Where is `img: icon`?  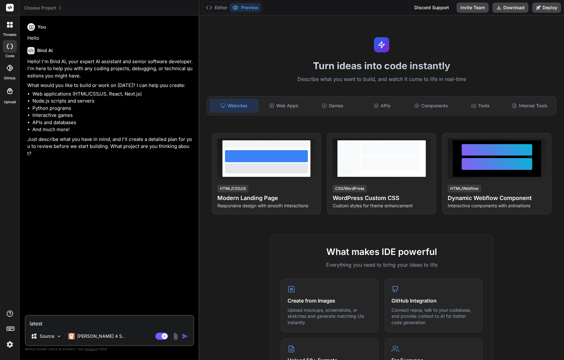
img: icon is located at coordinates (185, 337).